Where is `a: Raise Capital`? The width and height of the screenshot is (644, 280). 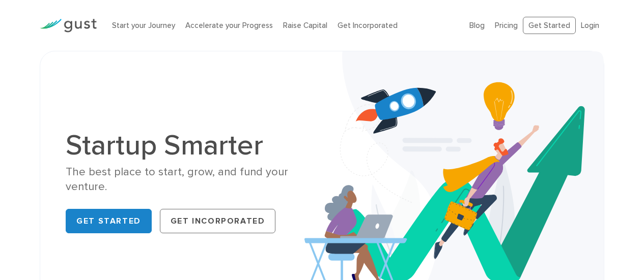 a: Raise Capital is located at coordinates (305, 25).